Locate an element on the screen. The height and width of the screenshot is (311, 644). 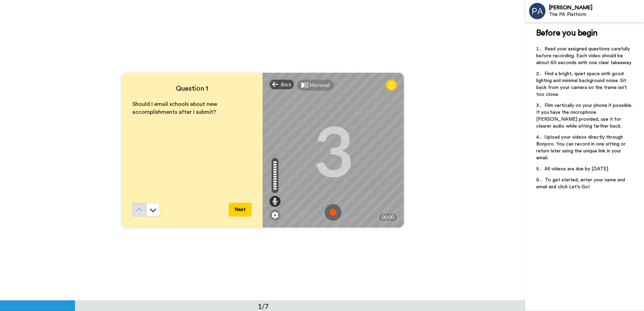
h4: Question 1 is located at coordinates (192, 89).